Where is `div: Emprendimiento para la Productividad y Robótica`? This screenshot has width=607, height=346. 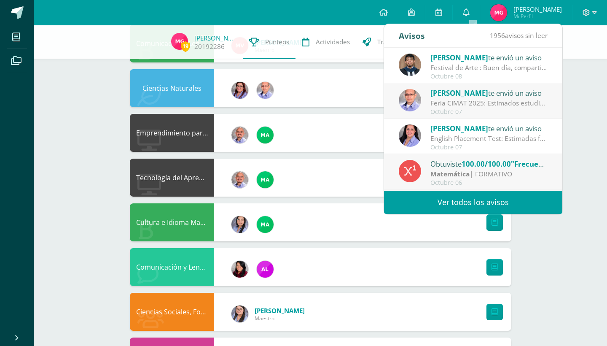
div: Emprendimiento para la Productividad y Robótica is located at coordinates (172, 133).